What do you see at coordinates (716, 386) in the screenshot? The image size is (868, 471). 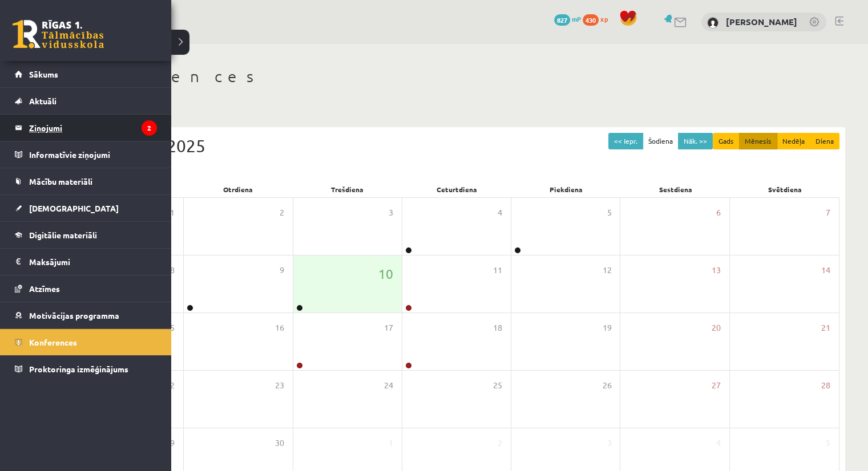 I see `span: 27` at bounding box center [716, 386].